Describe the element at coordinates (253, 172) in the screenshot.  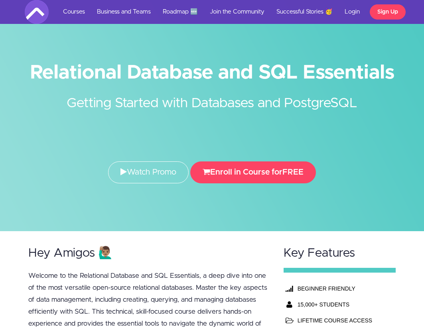
I see `button: Enroll in Course forFREE` at that location.